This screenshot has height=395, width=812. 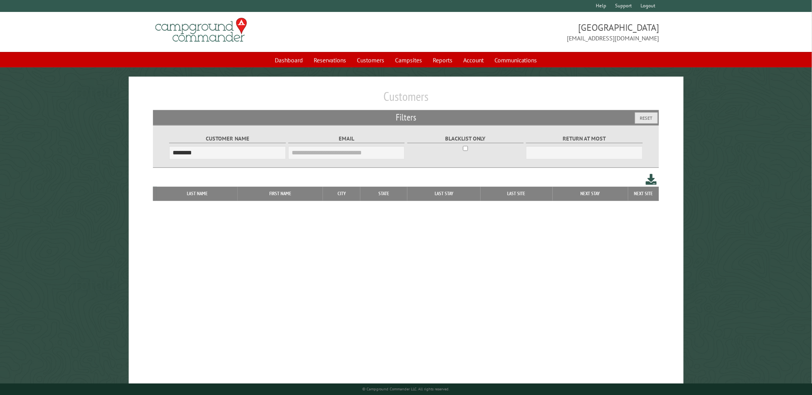 What do you see at coordinates (280, 194) in the screenshot?
I see `th: First Name` at bounding box center [280, 194].